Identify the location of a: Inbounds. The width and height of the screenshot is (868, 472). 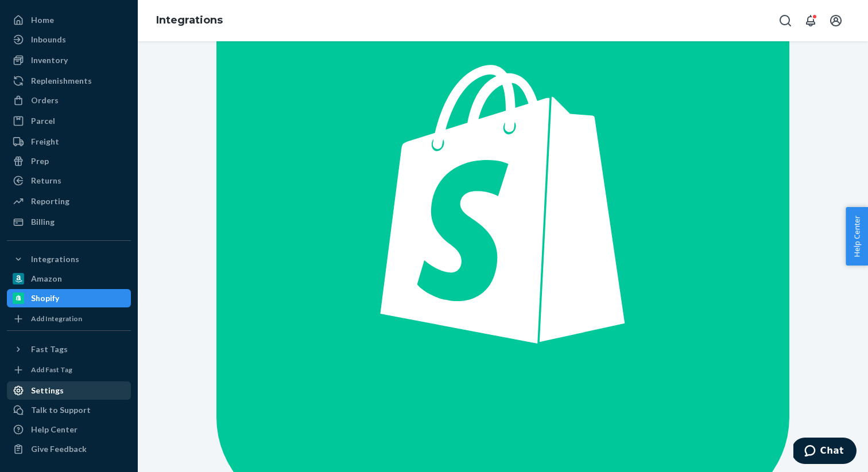
(69, 40).